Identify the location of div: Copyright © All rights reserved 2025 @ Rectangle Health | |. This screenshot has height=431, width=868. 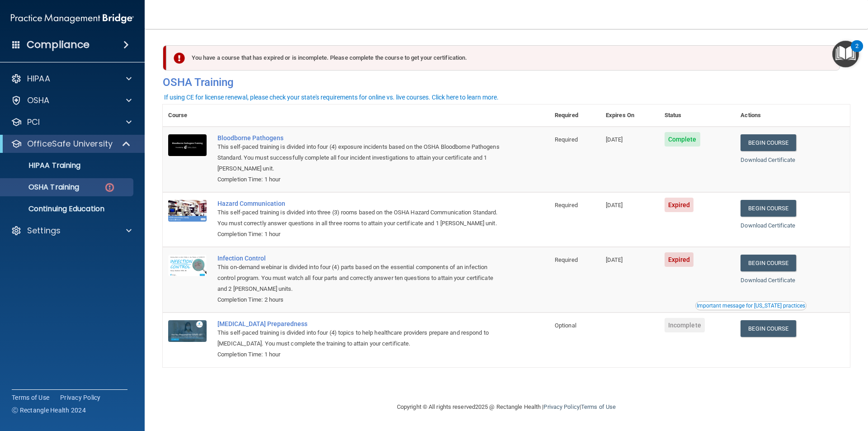
(506, 407).